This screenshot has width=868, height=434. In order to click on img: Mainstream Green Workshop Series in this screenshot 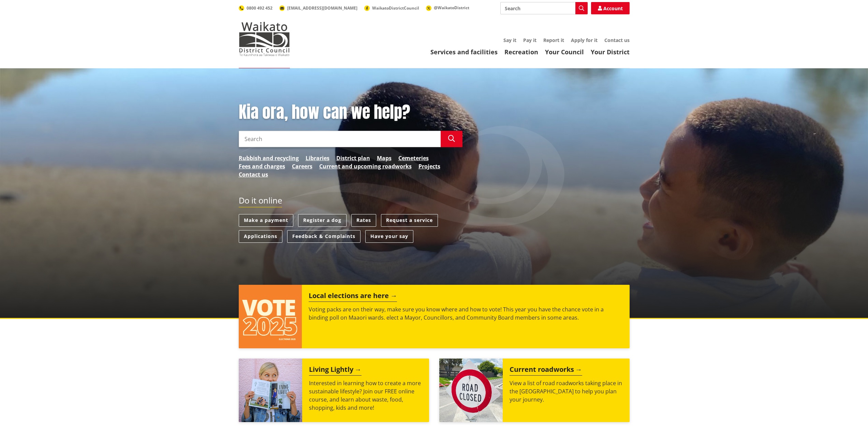, I will do `click(270, 391)`.